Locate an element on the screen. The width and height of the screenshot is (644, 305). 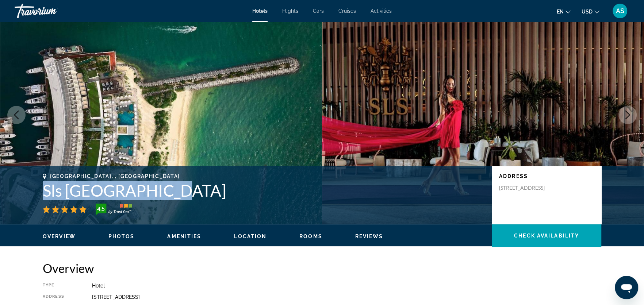
span: Overview is located at coordinates (59, 237).